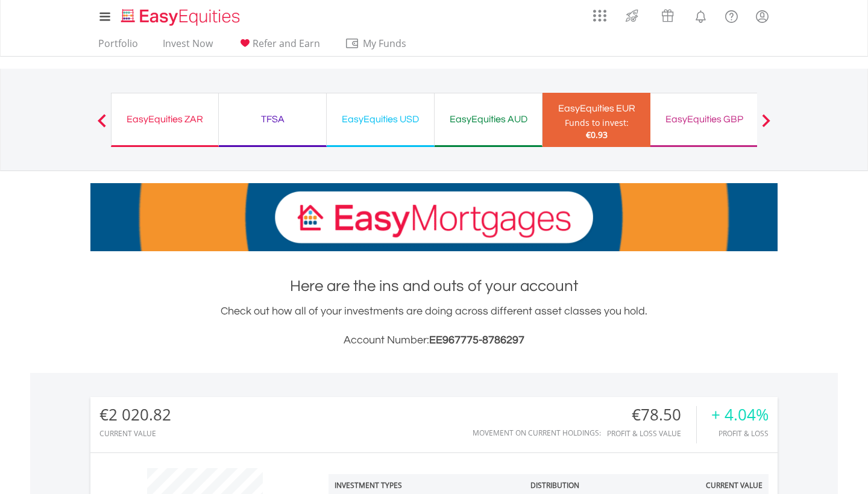 The width and height of the screenshot is (868, 494). I want to click on img: thrive-v2.svg, so click(632, 16).